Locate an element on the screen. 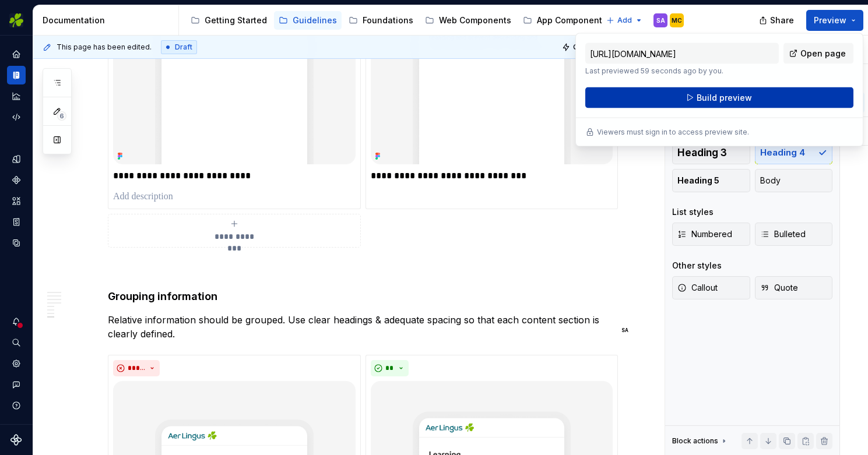  button: Contact support is located at coordinates (16, 385).